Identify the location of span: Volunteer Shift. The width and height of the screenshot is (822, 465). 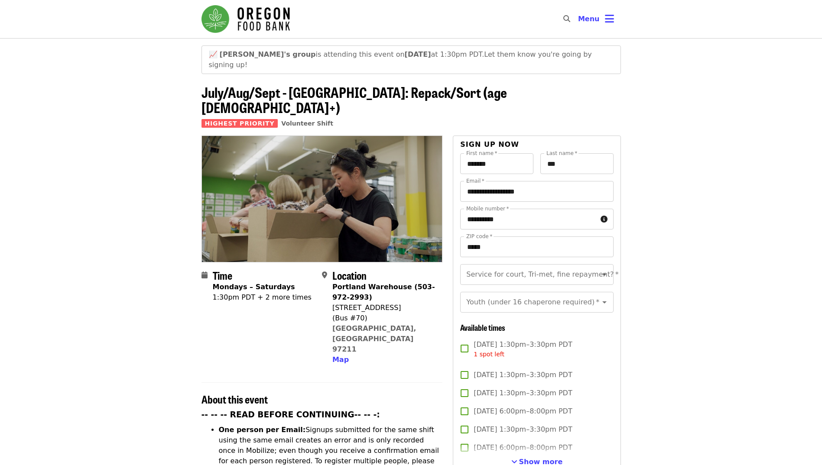
(307, 123).